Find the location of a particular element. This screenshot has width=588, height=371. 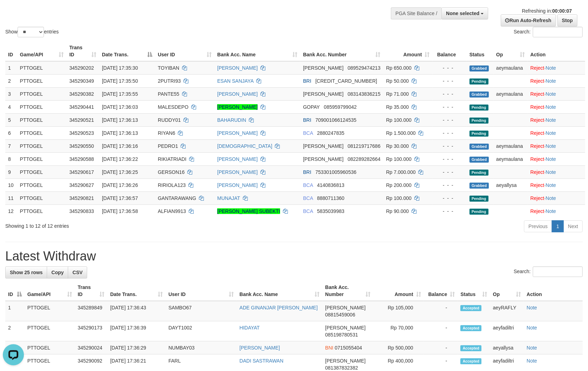

td: 2 is located at coordinates (15, 331).